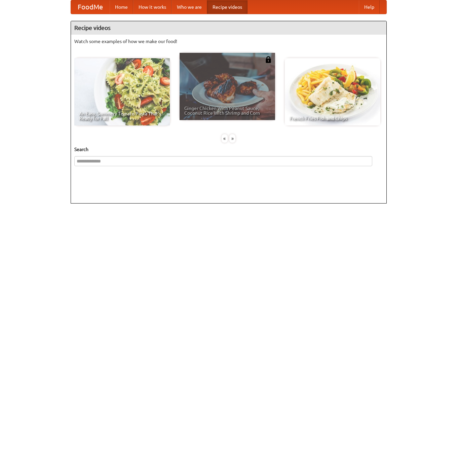 Image resolution: width=457 pixels, height=476 pixels. Describe the element at coordinates (332, 92) in the screenshot. I see `a: French Fries Fish and Chips` at that location.